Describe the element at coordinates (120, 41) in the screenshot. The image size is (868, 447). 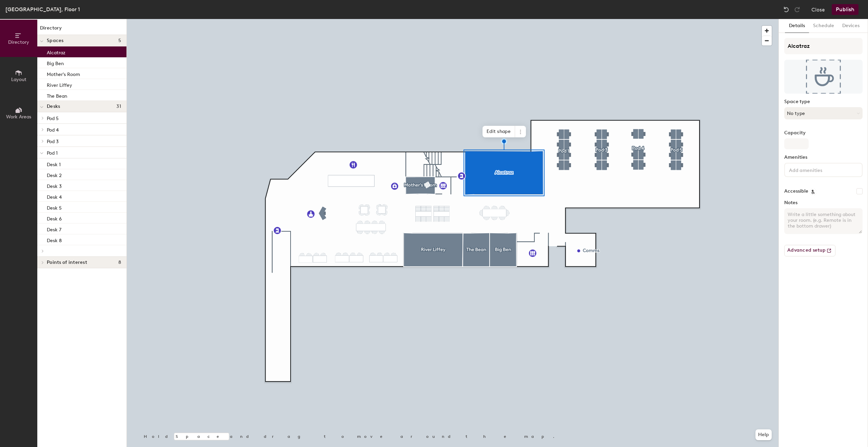
I see `span: 5` at that location.